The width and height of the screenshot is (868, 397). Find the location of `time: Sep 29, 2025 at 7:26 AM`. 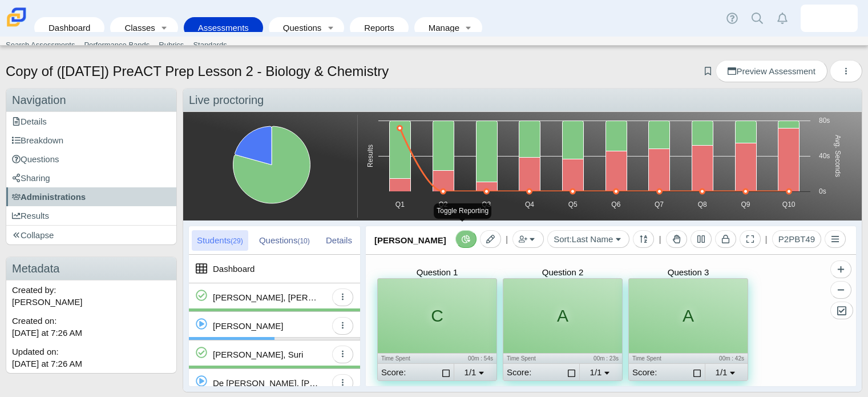

time: Sep 29, 2025 at 7:26 AM is located at coordinates (46, 363).